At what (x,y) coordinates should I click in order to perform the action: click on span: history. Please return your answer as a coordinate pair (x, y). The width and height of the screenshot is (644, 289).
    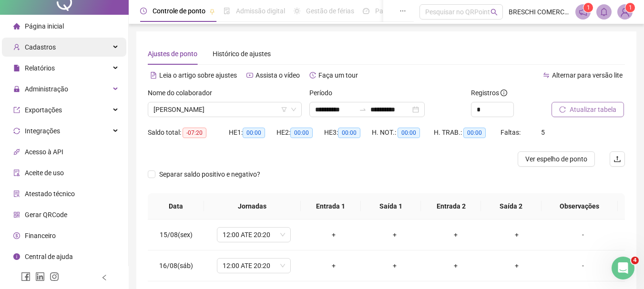
    Looking at the image, I should click on (313, 76).